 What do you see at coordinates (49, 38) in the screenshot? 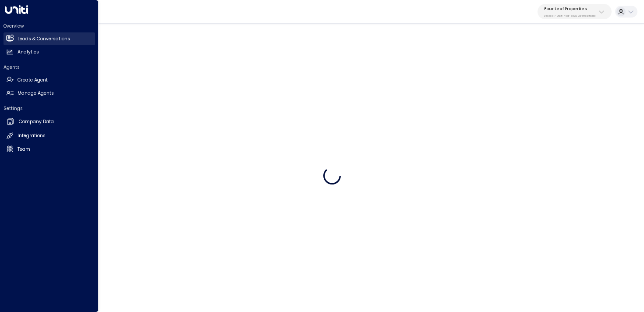
I see `a: Leads & Conversations` at bounding box center [49, 38].